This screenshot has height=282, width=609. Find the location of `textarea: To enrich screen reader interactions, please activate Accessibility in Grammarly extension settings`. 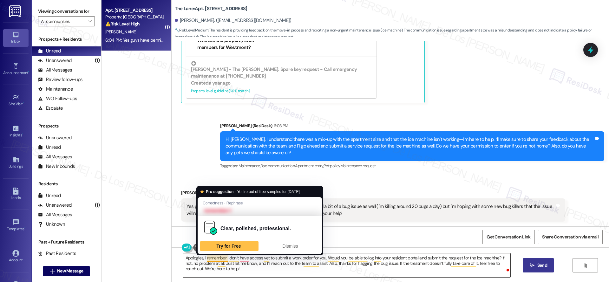

textarea: To enrich screen reader interactions, please activate Accessibility in Grammarly extension settings is located at coordinates (347, 265).